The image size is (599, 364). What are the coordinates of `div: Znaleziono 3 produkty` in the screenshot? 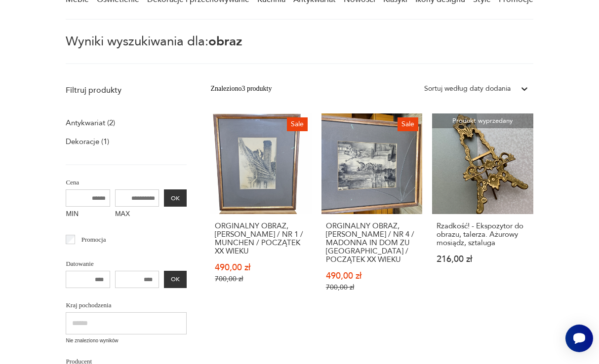 It's located at (241, 88).